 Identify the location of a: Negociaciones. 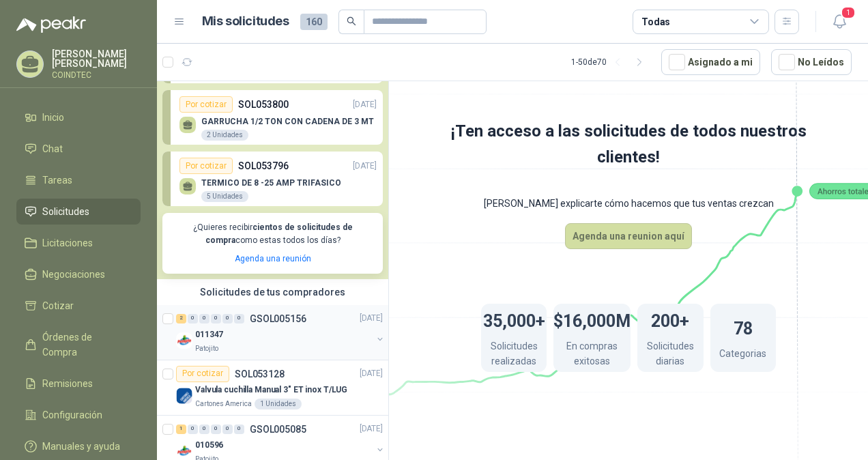
(79, 274).